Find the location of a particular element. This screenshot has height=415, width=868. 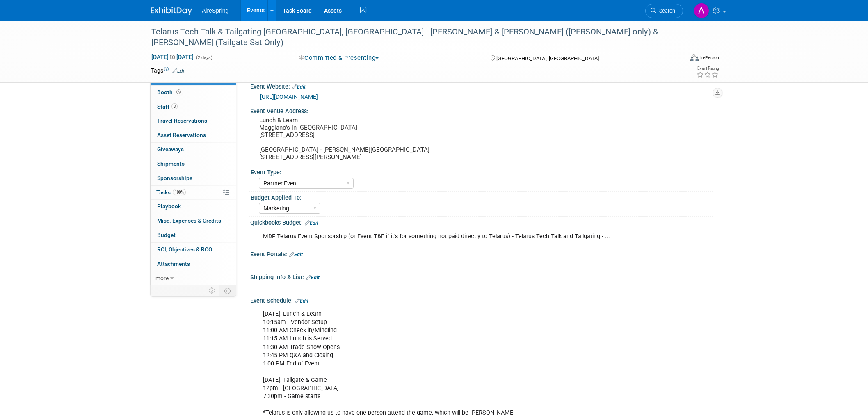

a: Playbook is located at coordinates (193, 207).